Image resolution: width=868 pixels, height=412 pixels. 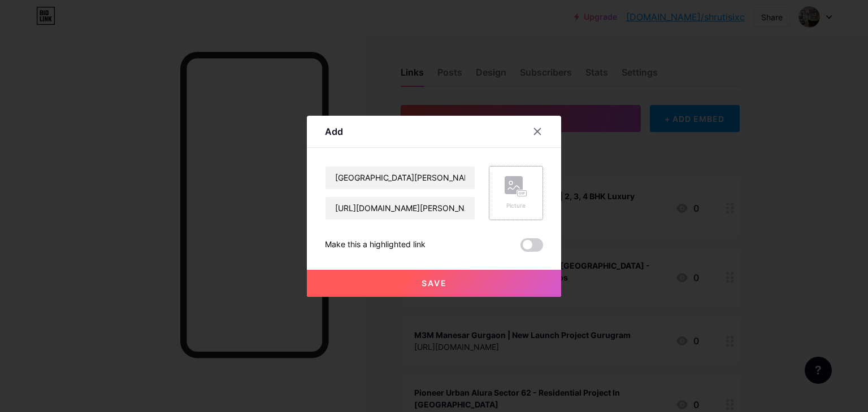 What do you see at coordinates (516, 206) in the screenshot?
I see `div: Picture` at bounding box center [516, 206].